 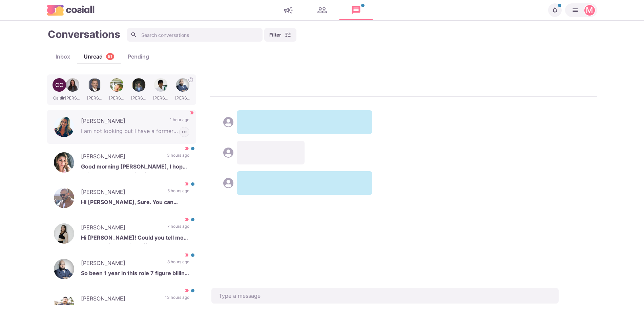 What do you see at coordinates (178, 264) in the screenshot?
I see `p: 8 hours ago` at bounding box center [178, 264].